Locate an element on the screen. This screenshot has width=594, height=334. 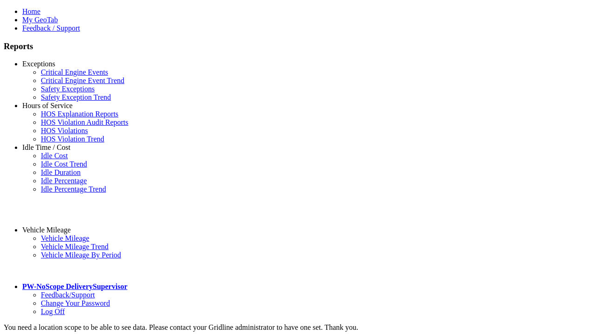
a: Critical Engine Events is located at coordinates (74, 72).